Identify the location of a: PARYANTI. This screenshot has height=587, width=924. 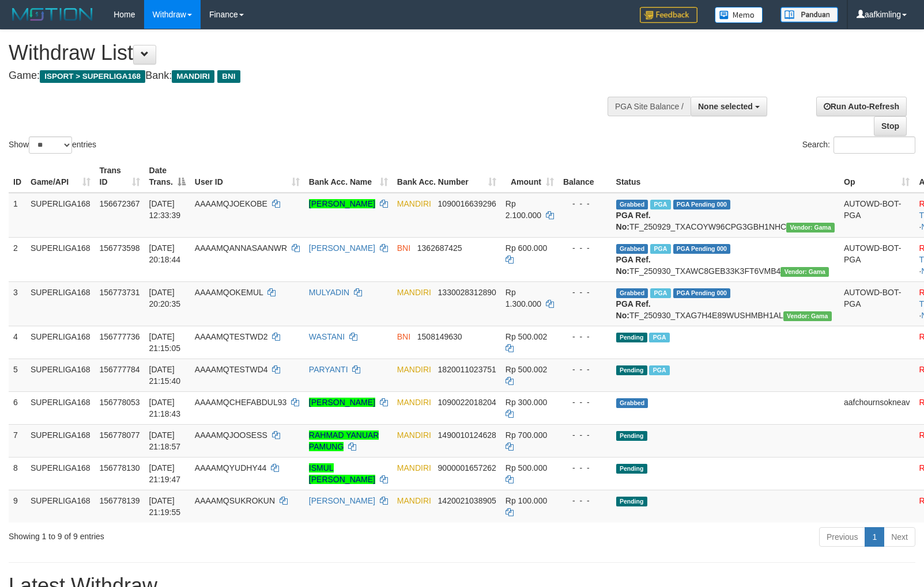
(328, 370).